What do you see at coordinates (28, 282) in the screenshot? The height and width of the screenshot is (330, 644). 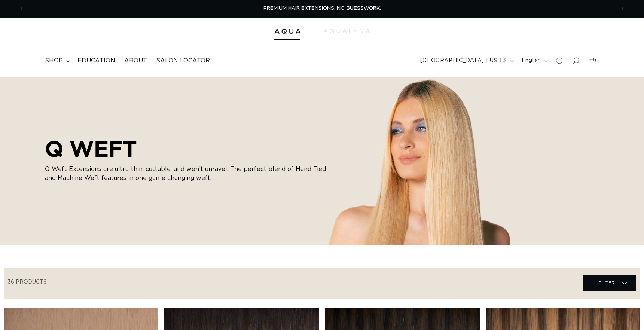 I see `span: 36 products` at bounding box center [28, 282].